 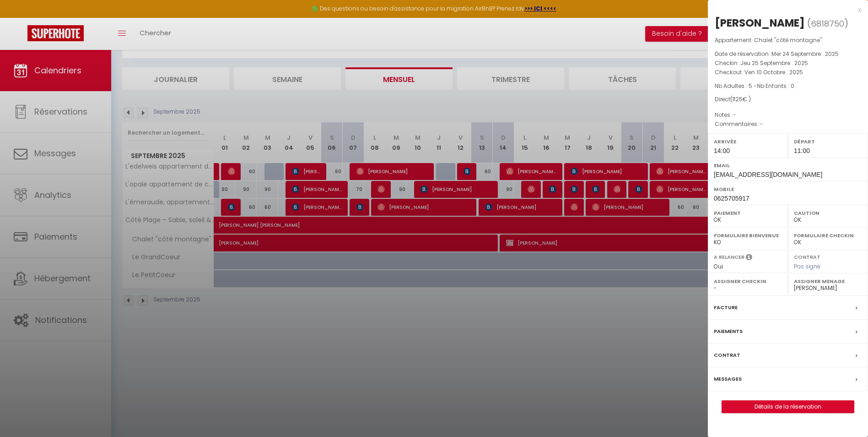 What do you see at coordinates (828, 213) in the screenshot?
I see `label: Caution` at bounding box center [828, 213].